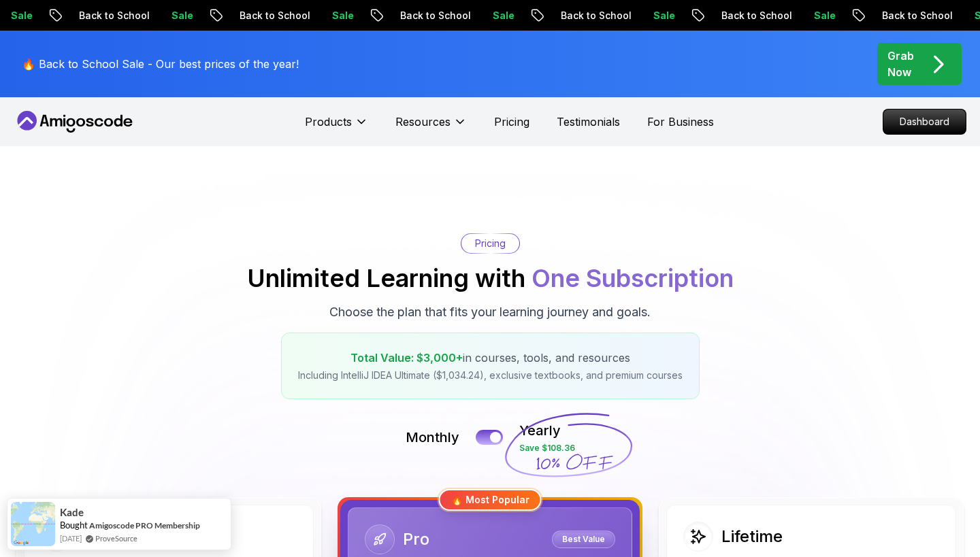 The image size is (980, 557). Describe the element at coordinates (681, 121) in the screenshot. I see `p: For Business` at that location.